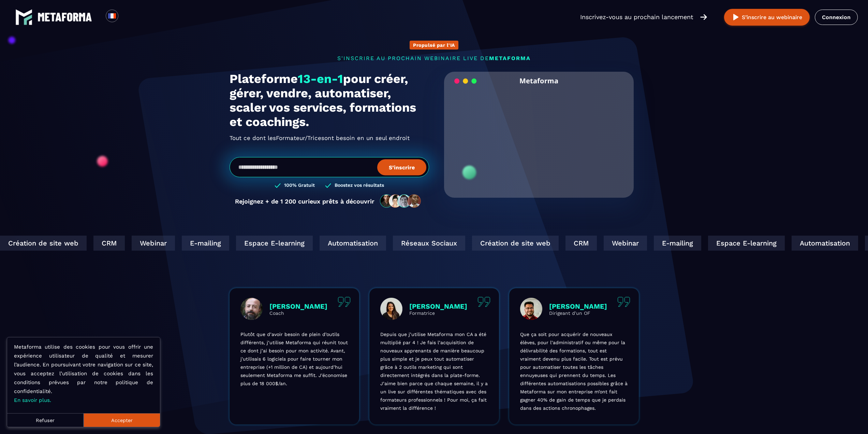 This screenshot has width=868, height=434. What do you see at coordinates (539, 135) in the screenshot?
I see `video: Your browser does not support the video tag.` at bounding box center [539, 135].